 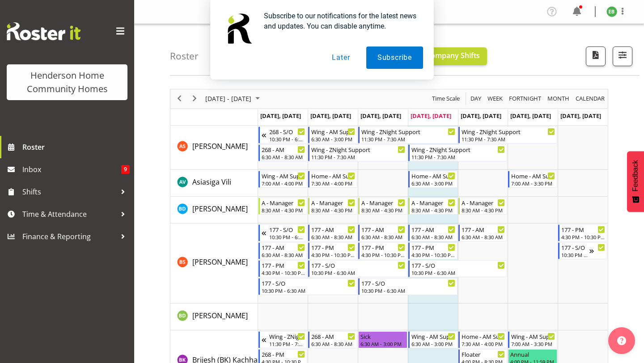 I want to click on div: Barbara Dunlop"s event - A - Manager Begin From Tuesday, August 12, 2025 at 8:30:00 AM GMT+12:00 ..., so click(x=333, y=206).